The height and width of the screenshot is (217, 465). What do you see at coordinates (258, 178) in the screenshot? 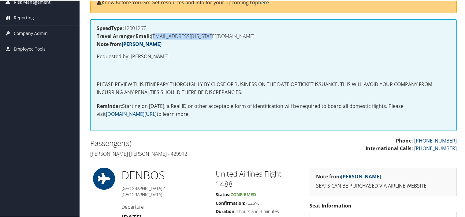
I see `h2: United Airlines Flight 1488` at bounding box center [258, 178].